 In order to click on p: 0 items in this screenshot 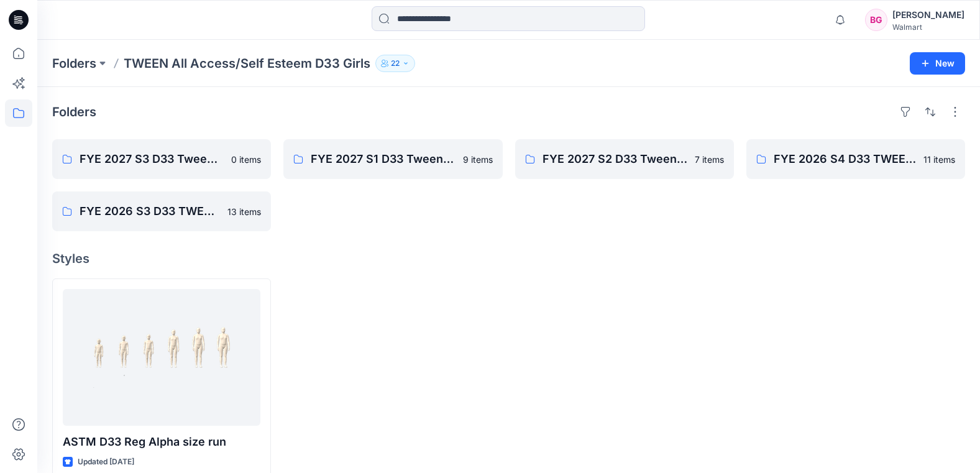, I will do `click(246, 159)`.